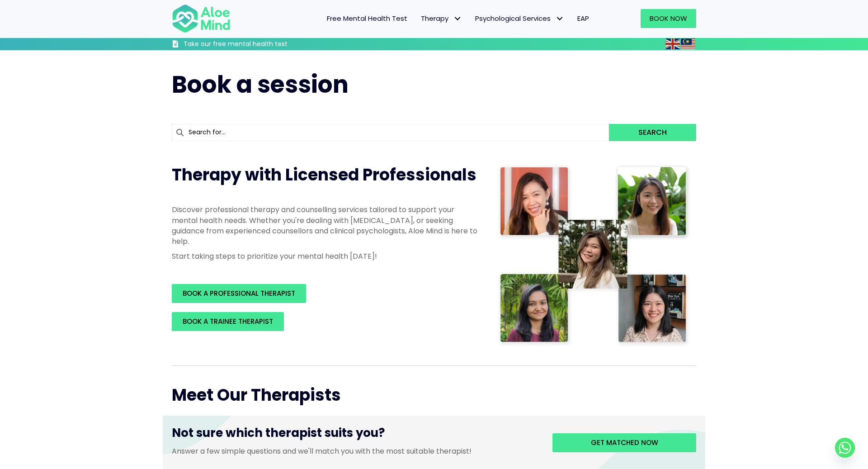  What do you see at coordinates (419, 19) in the screenshot?
I see `nav: Menu` at bounding box center [419, 19].